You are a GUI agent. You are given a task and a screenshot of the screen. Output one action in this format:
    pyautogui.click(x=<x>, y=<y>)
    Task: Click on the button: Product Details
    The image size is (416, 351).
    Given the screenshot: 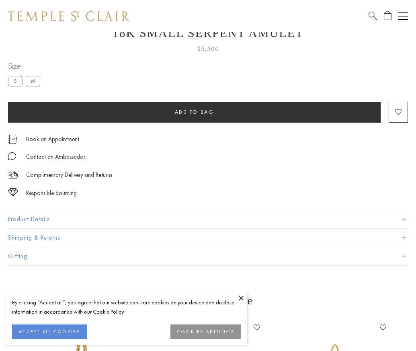 What is the action you would take?
    pyautogui.click(x=208, y=219)
    